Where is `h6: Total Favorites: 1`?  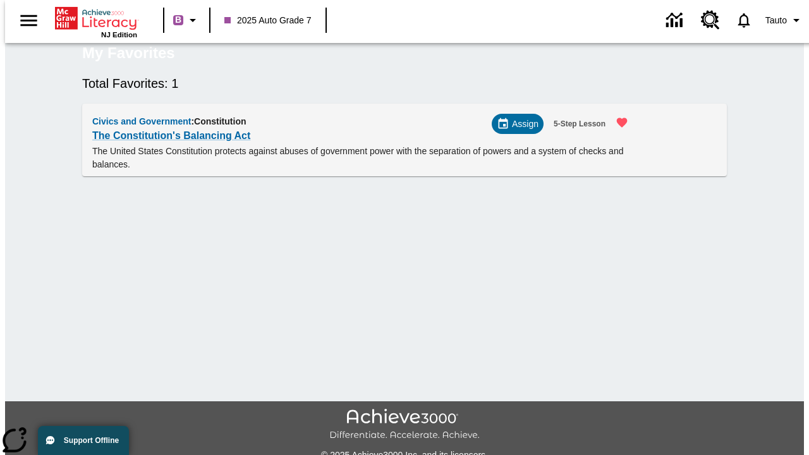 h6: Total Favorites: 1 is located at coordinates (405, 83).